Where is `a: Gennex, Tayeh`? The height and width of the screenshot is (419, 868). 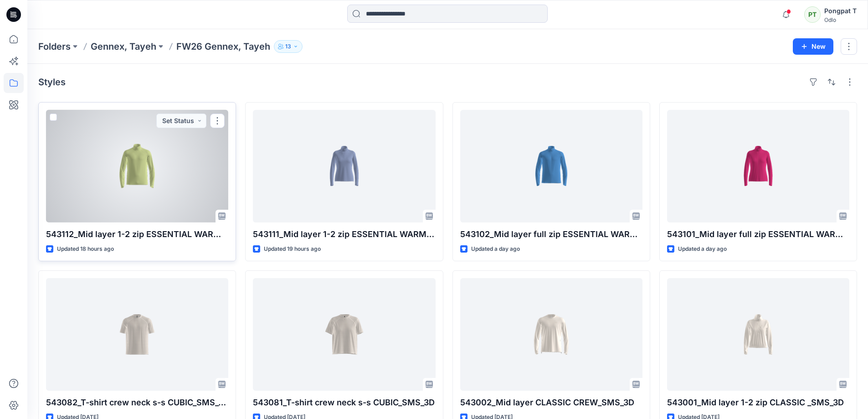 a: Gennex, Tayeh is located at coordinates (124, 47).